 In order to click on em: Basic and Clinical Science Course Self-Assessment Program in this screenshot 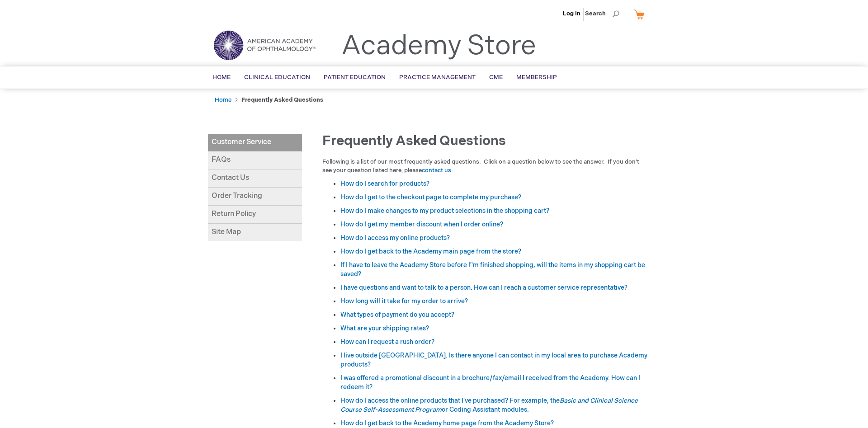, I will do `click(489, 405)`.